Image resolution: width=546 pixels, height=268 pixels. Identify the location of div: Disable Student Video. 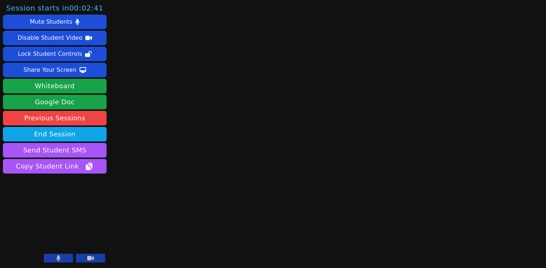
(50, 38).